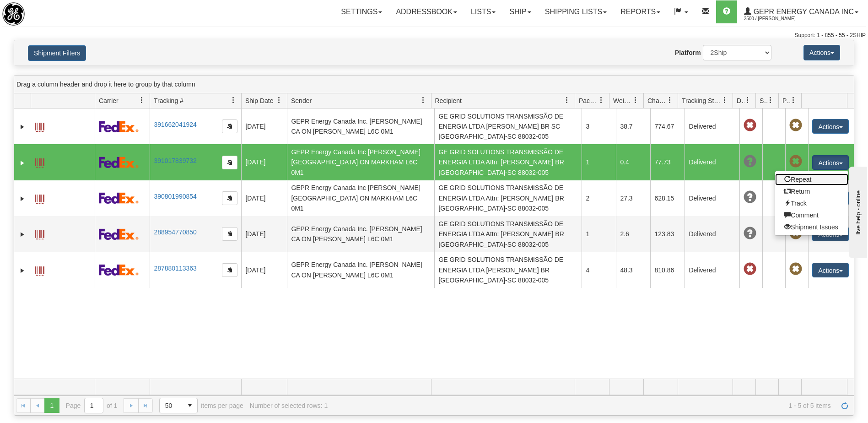 This screenshot has width=868, height=423. Describe the element at coordinates (174, 232) in the screenshot. I see `a: 288954770850` at that location.